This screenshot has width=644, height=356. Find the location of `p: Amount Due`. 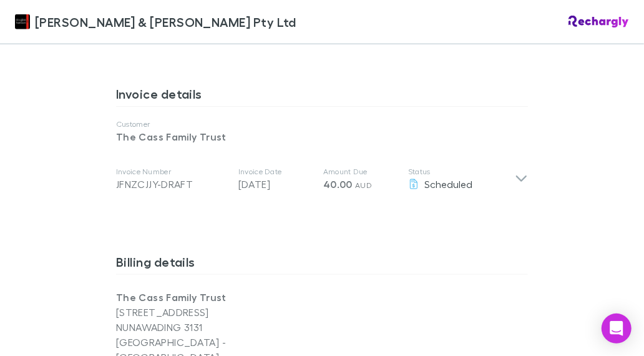

p: Amount Due is located at coordinates (361, 172).